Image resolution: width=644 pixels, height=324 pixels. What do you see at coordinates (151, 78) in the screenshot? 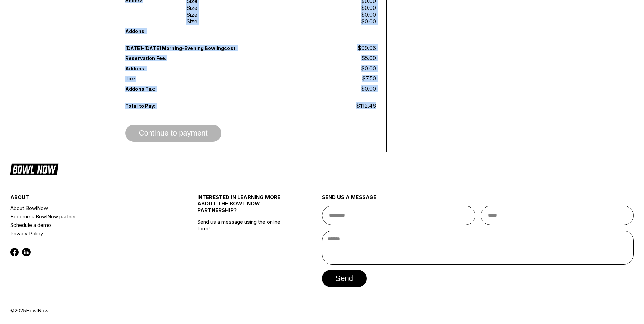
I see `span: Tax:` at bounding box center [151, 78].